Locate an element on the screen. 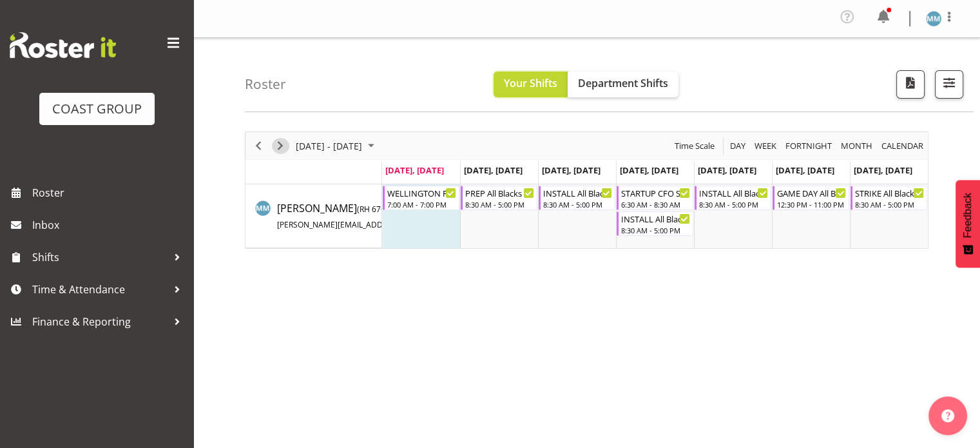 The height and width of the screenshot is (448, 980). button: Your Shifts is located at coordinates (531, 85).